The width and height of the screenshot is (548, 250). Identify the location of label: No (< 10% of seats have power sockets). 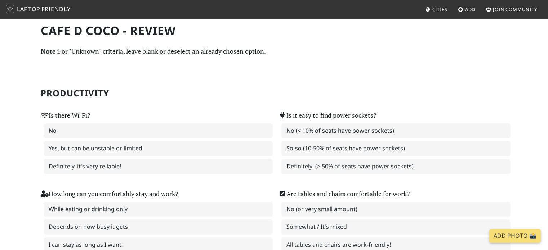
(396, 131).